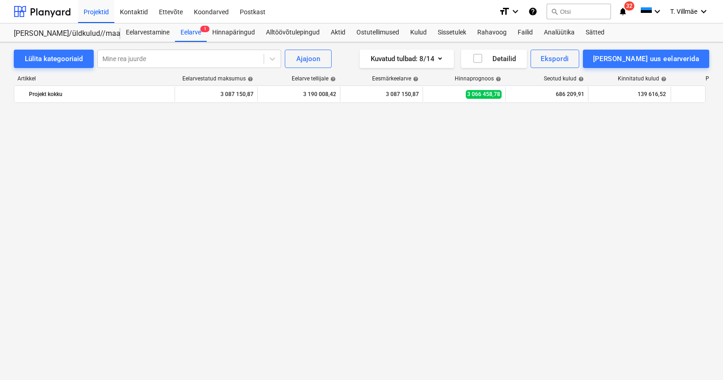 This screenshot has width=723, height=380. I want to click on div: Eesmärkeelarve, so click(395, 79).